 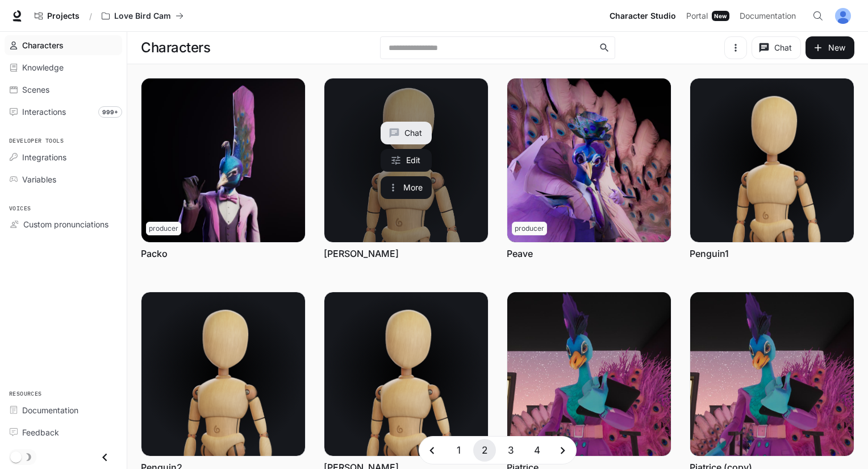 I want to click on button: Go to next page, so click(x=563, y=450).